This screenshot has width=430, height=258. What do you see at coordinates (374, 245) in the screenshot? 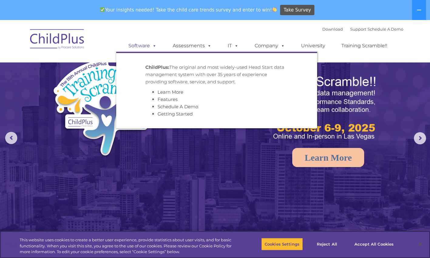
I see `button: Accept All Cookies` at bounding box center [374, 245].